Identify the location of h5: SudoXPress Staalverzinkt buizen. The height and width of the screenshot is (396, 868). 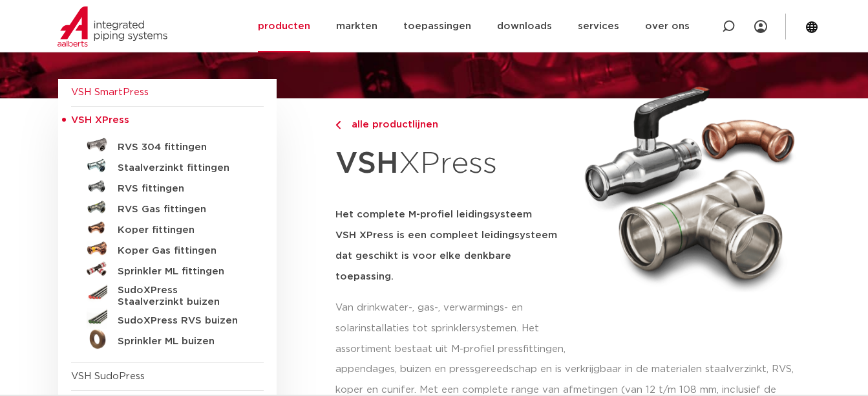
(182, 296).